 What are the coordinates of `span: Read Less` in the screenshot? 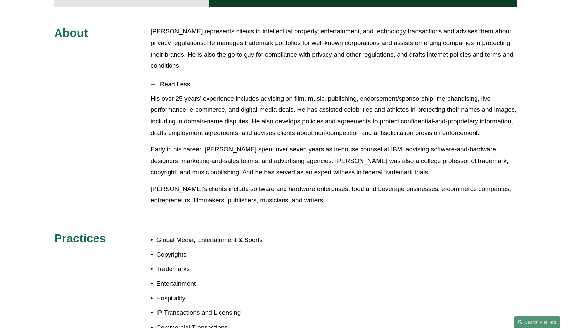 It's located at (336, 84).